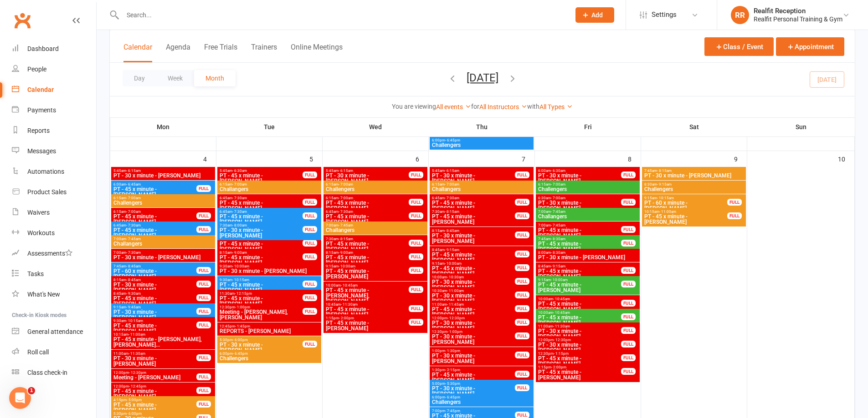 Image resolution: width=868 pixels, height=418 pixels. Describe the element at coordinates (46, 172) in the screenshot. I see `div: Automations` at that location.